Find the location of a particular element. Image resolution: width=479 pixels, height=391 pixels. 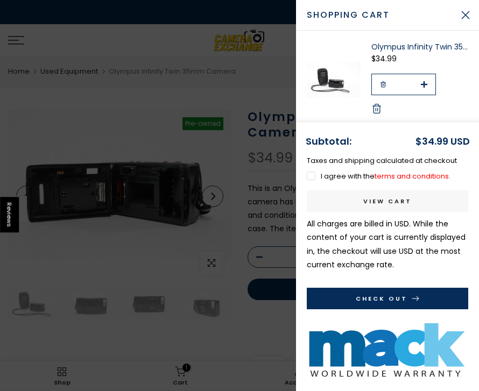

img: Olympus Infinity Twin 35mm Camera 35mm Film Cameras - 35mm Point and Shoot Cameras Olympus 1828077 is located at coordinates (334, 80).